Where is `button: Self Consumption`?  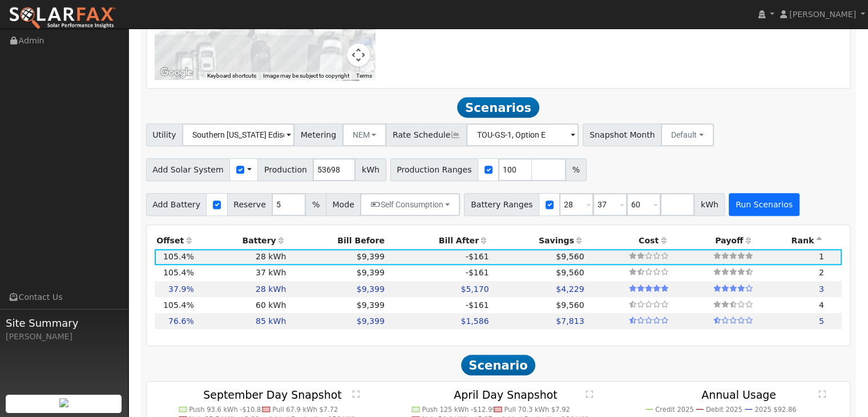
button: Self Consumption is located at coordinates (409, 204).